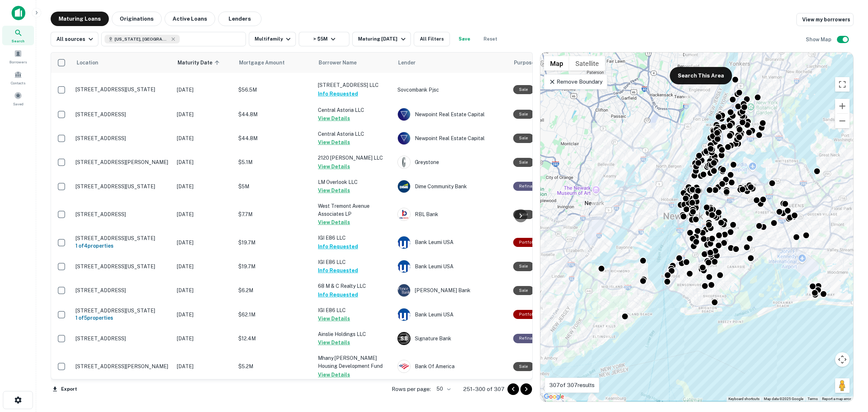 The width and height of the screenshot is (868, 412). Describe the element at coordinates (744, 399) in the screenshot. I see `button: Keyboard shortcuts` at that location.